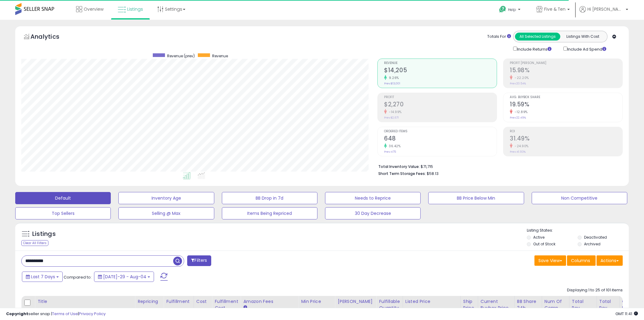  Describe the element at coordinates (440, 105) in the screenshot. I see `h2: $2,270` at that location.